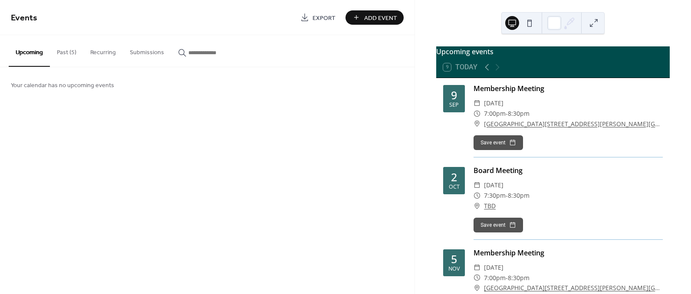  What do you see at coordinates (318, 17) in the screenshot?
I see `a: Export` at bounding box center [318, 17].